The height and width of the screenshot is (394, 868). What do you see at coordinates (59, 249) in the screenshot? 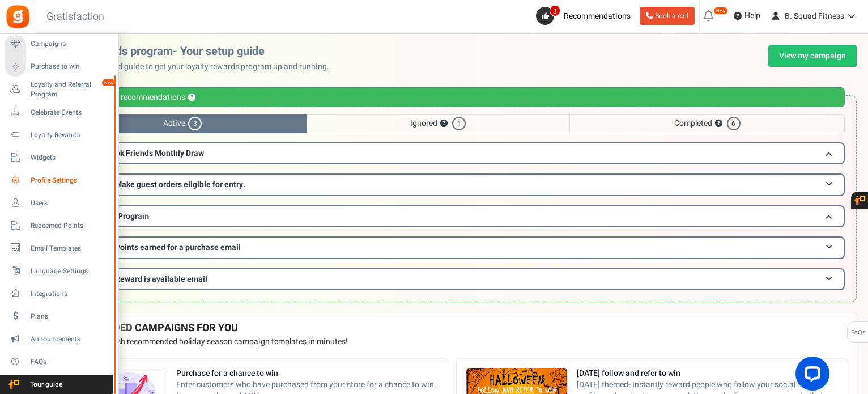
I see `a: Email Templates` at bounding box center [59, 249].